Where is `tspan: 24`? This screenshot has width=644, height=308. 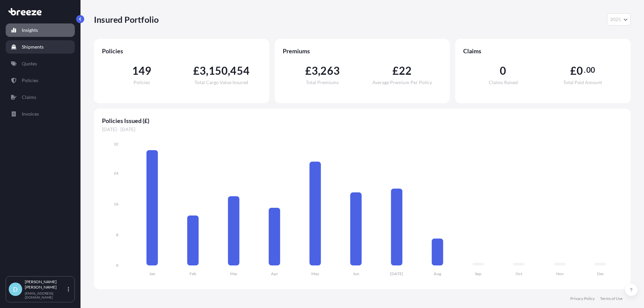 tspan: 24 is located at coordinates (116, 173).